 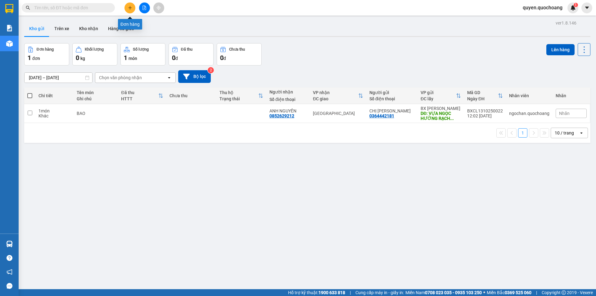 What do you see at coordinates (37, 29) in the screenshot?
I see `button: Kho gửi` at bounding box center [37, 29].